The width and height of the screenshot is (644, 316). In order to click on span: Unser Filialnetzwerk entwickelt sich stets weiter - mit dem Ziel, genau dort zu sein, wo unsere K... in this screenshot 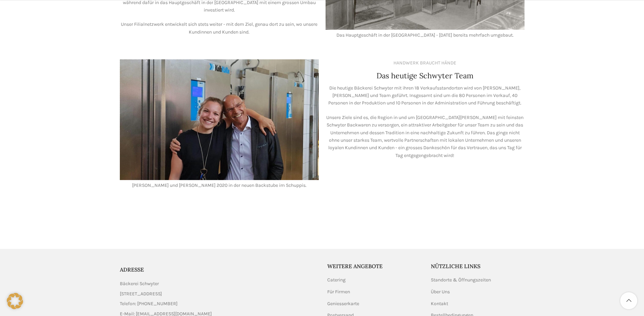, I will do `click(219, 28)`.